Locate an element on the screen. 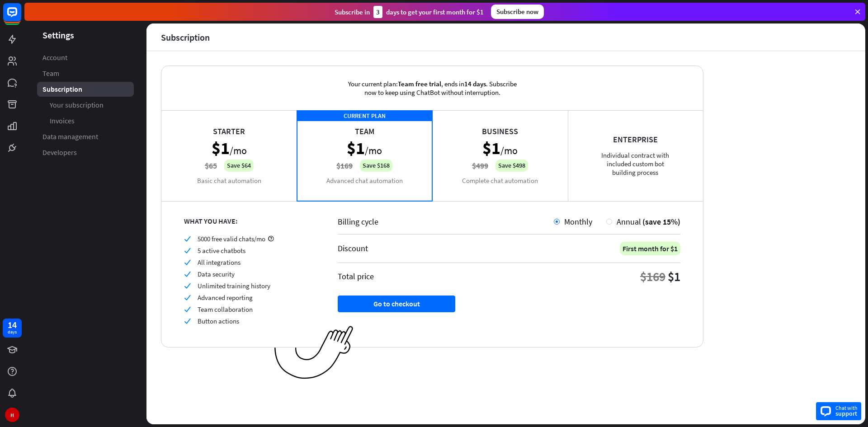 Image resolution: width=868 pixels, height=427 pixels. a: Developers is located at coordinates (85, 152).